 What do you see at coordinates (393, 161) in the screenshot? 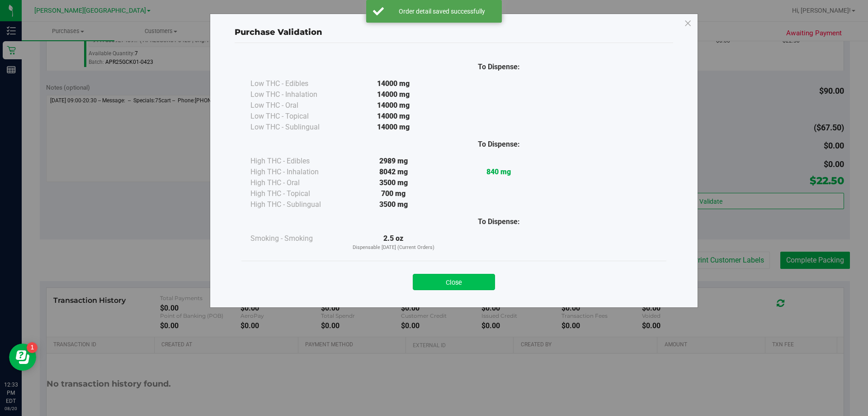
I see `div: 2989 mg` at bounding box center [393, 161].